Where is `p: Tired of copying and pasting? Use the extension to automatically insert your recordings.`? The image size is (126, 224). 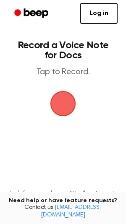 p: Tired of copying and pasting? Use the extension to automatically insert your recordings. is located at coordinates (63, 196).